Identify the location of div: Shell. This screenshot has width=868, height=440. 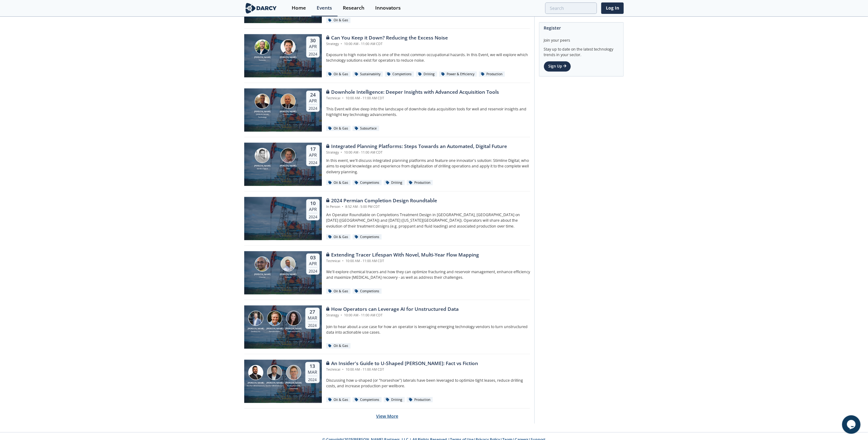
(288, 169).